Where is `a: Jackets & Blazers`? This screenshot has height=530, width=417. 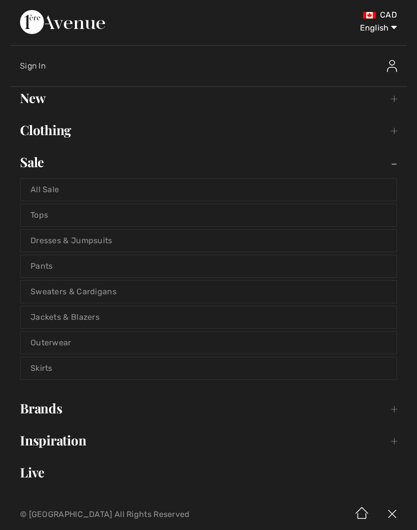
a: Jackets & Blazers is located at coordinates (209, 317).